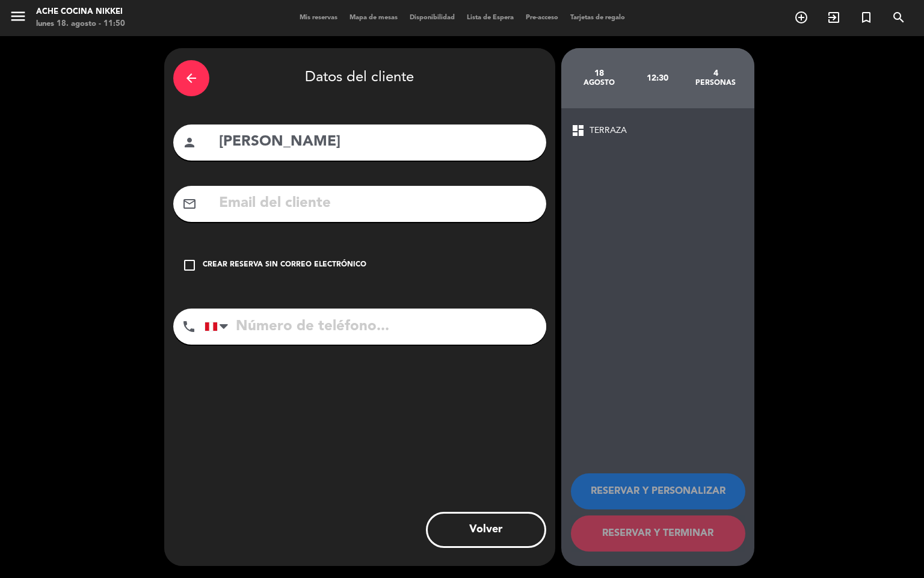  I want to click on button: RESERVAR Y TERMINAR, so click(658, 533).